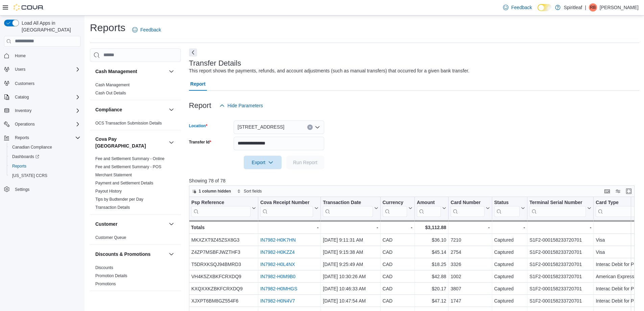  What do you see at coordinates (128, 167) in the screenshot?
I see `span: Fee and Settlement Summary - POS` at bounding box center [128, 167].